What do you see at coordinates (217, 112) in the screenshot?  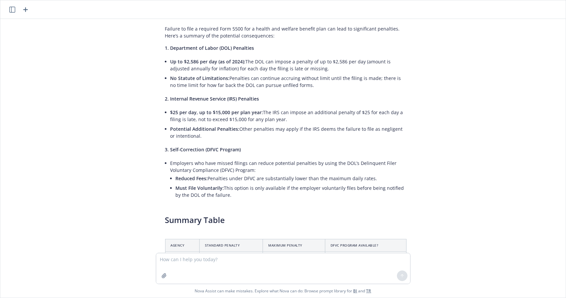 I see `span: $25 per day, up to $15,000 per plan year:` at bounding box center [217, 112].